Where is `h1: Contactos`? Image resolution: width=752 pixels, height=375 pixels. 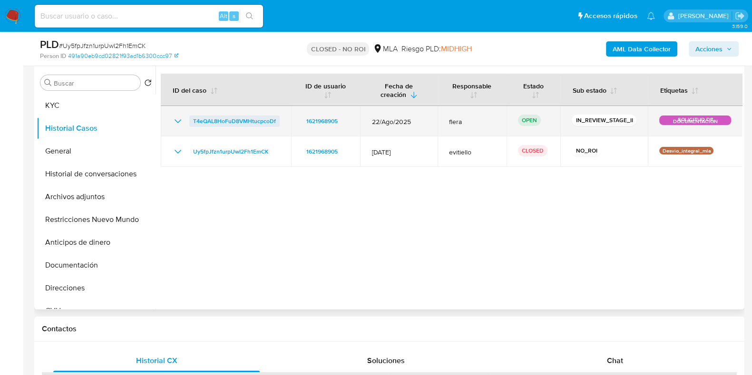
h1: Contactos is located at coordinates (389, 329).